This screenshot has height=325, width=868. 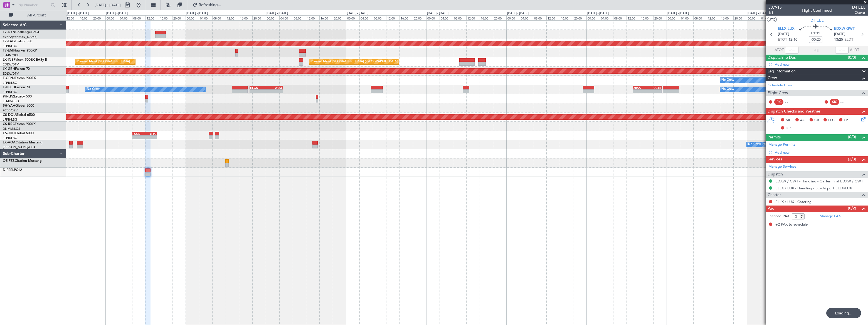 I want to click on span: +2 PAX to schedule, so click(x=791, y=225).